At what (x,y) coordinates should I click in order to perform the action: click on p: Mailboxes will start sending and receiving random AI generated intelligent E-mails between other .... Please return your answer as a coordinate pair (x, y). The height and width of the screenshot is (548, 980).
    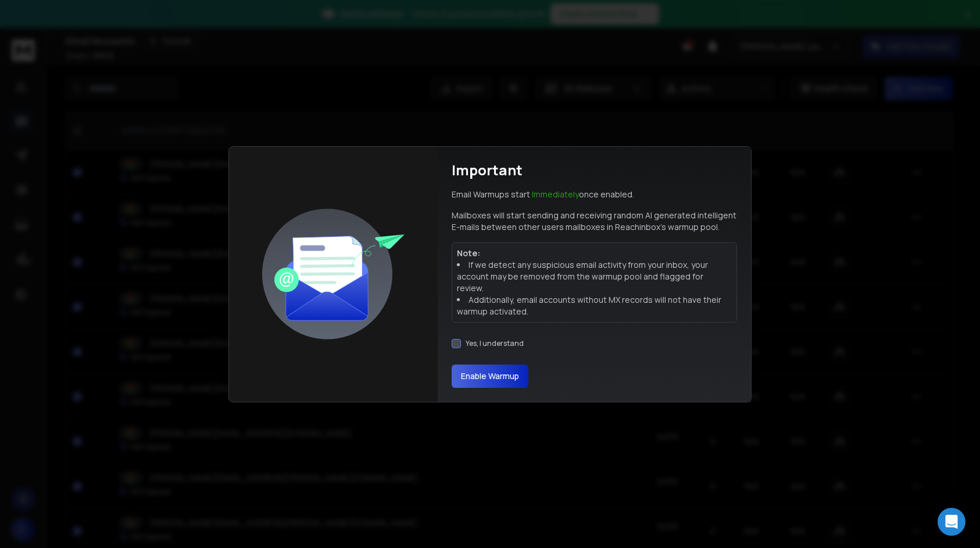
    Looking at the image, I should click on (595, 221).